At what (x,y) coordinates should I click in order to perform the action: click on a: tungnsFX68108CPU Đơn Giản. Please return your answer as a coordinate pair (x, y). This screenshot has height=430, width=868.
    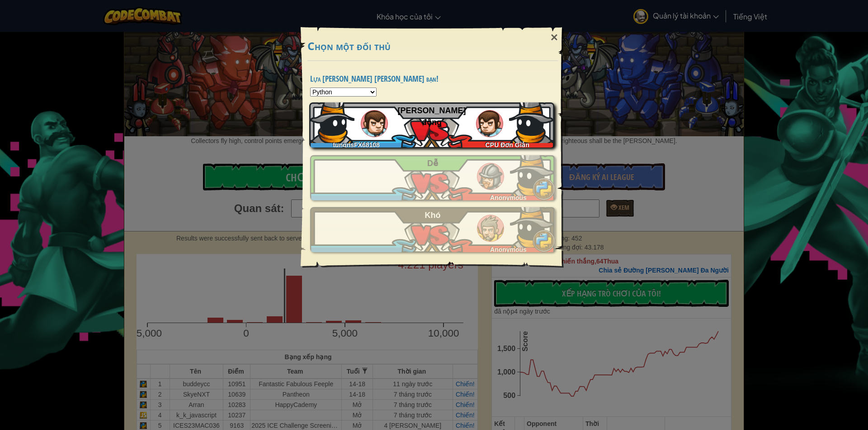
    Looking at the image, I should click on (433, 125).